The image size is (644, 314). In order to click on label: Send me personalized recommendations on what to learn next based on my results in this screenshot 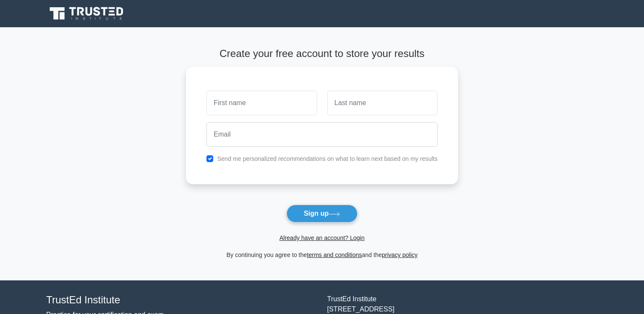, I will do `click(327, 159)`.